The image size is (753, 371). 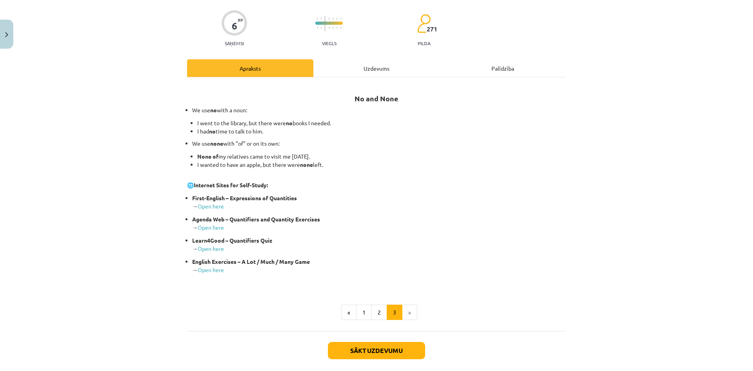 What do you see at coordinates (364, 312) in the screenshot?
I see `button: 1` at bounding box center [364, 312].